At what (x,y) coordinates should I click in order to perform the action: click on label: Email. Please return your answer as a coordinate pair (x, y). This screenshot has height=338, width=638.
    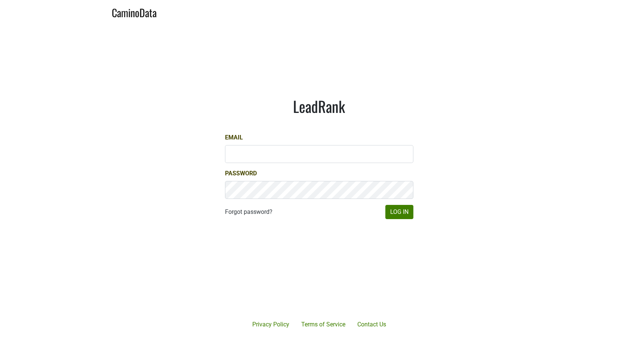
    Looking at the image, I should click on (234, 138).